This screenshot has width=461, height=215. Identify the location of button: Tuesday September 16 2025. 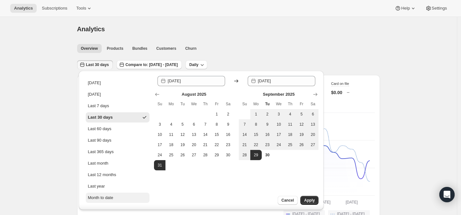
(267, 134).